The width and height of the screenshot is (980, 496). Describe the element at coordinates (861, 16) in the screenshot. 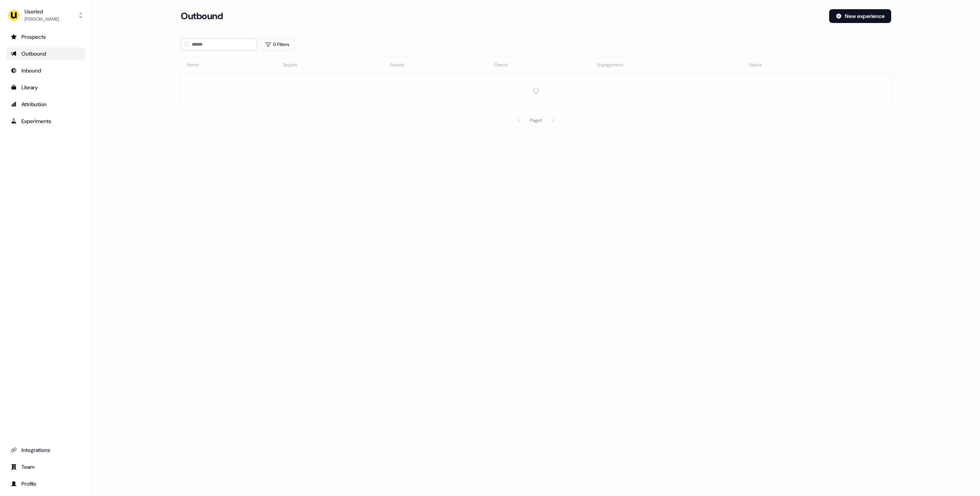

I see `button: New experience` at that location.